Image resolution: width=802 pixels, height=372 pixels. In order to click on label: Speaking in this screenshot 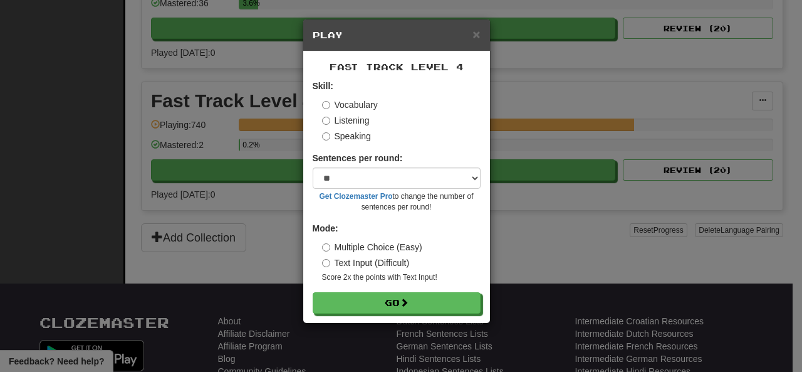, I will do `click(347, 136)`.